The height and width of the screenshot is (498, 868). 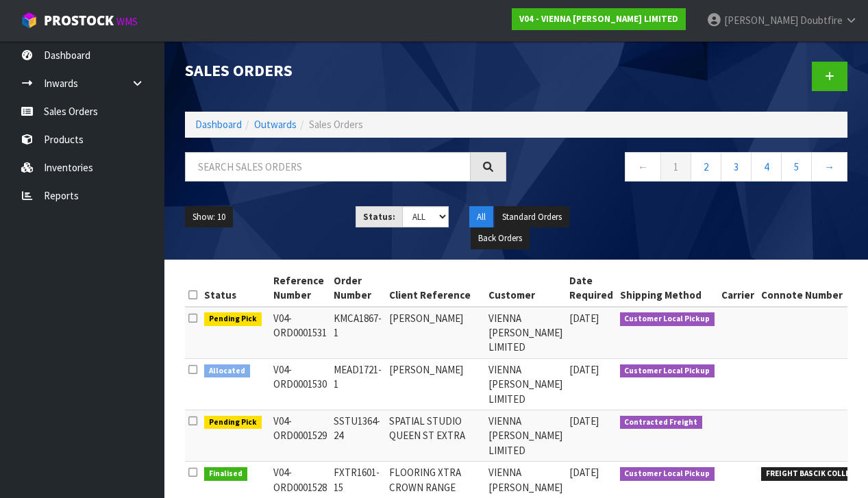 What do you see at coordinates (209, 217) in the screenshot?
I see `button: Show: 10` at bounding box center [209, 217].